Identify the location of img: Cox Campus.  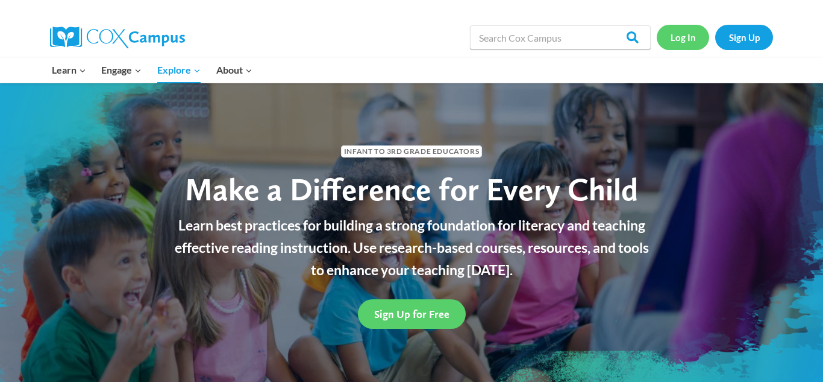
(118, 37).